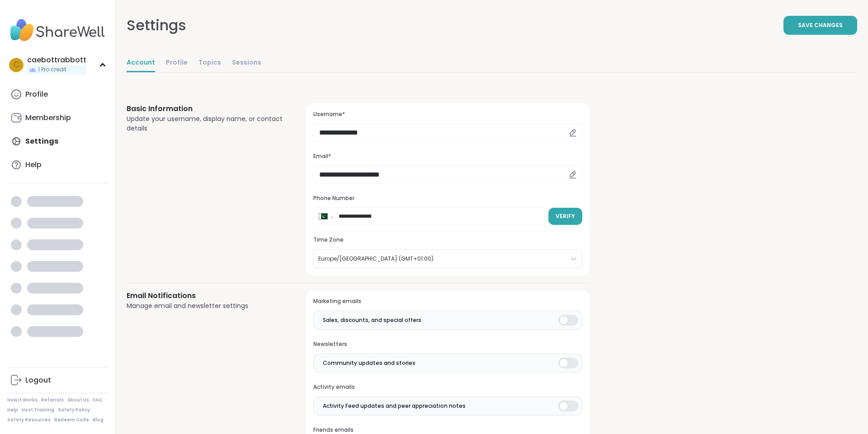  I want to click on span: Verify, so click(565, 217).